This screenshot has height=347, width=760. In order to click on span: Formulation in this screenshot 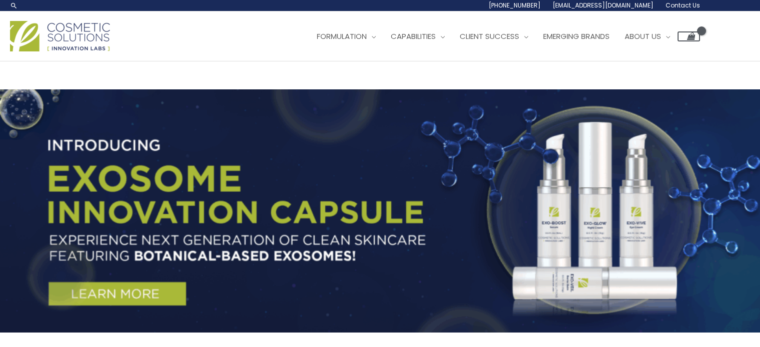, I will do `click(342, 36)`.